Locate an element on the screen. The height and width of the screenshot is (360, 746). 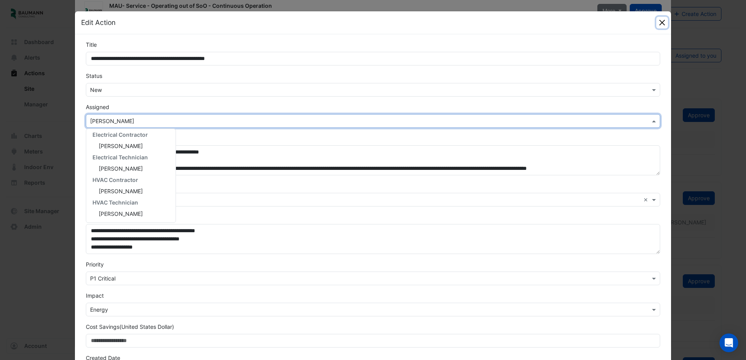
span: Electrical Technician is located at coordinates (120, 157).